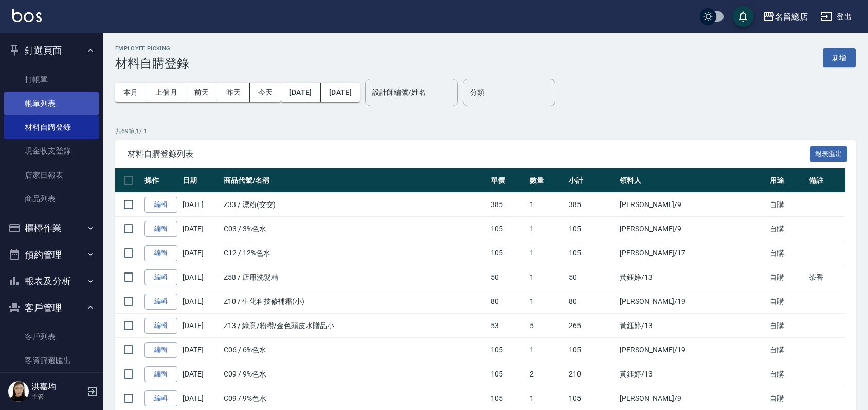 Image resolution: width=868 pixels, height=410 pixels. I want to click on button: 報表及分析, so click(51, 281).